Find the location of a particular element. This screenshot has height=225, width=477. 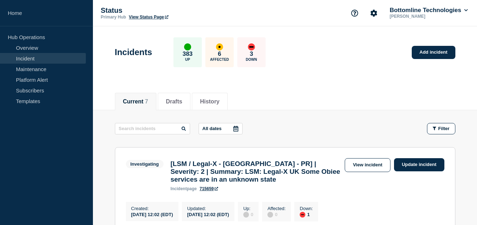

p: page is located at coordinates (184, 188).